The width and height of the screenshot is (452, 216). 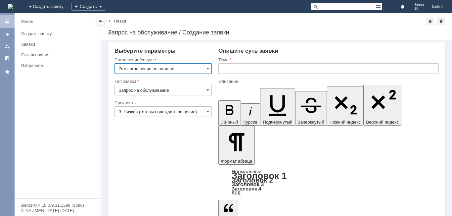 What do you see at coordinates (27, 21) in the screenshot?
I see `div: Меню` at bounding box center [27, 21].